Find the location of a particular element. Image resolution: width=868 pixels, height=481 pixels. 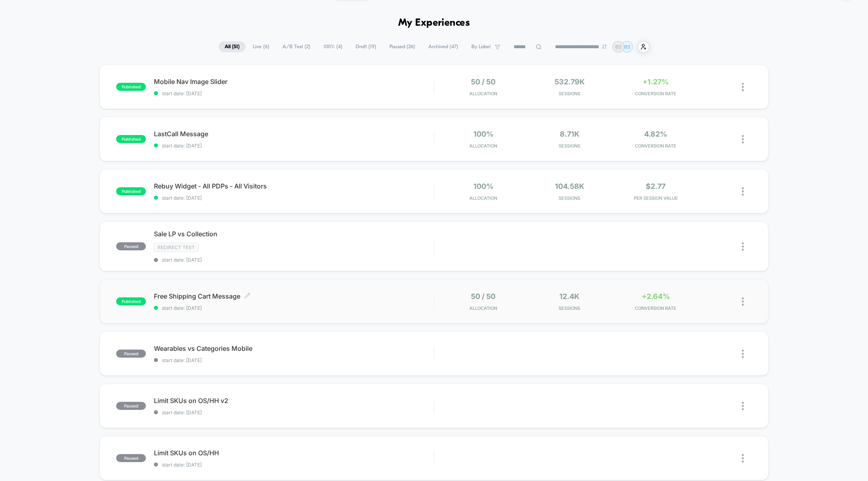

span: Draft ( 19 ) is located at coordinates (365, 47).